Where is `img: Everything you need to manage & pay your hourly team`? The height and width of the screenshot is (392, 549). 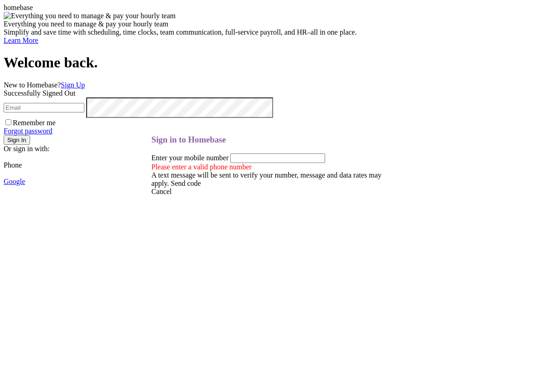
img: Everything you need to manage & pay your hourly team is located at coordinates (90, 16).